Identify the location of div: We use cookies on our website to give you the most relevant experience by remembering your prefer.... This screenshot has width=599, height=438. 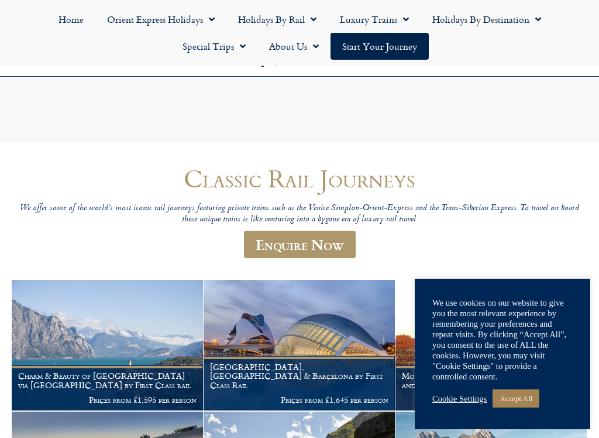
(503, 339).